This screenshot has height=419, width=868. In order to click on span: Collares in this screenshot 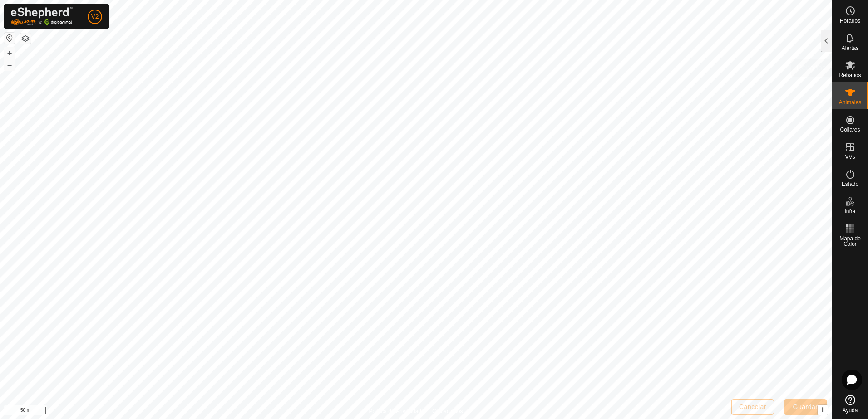, I will do `click(849, 129)`.